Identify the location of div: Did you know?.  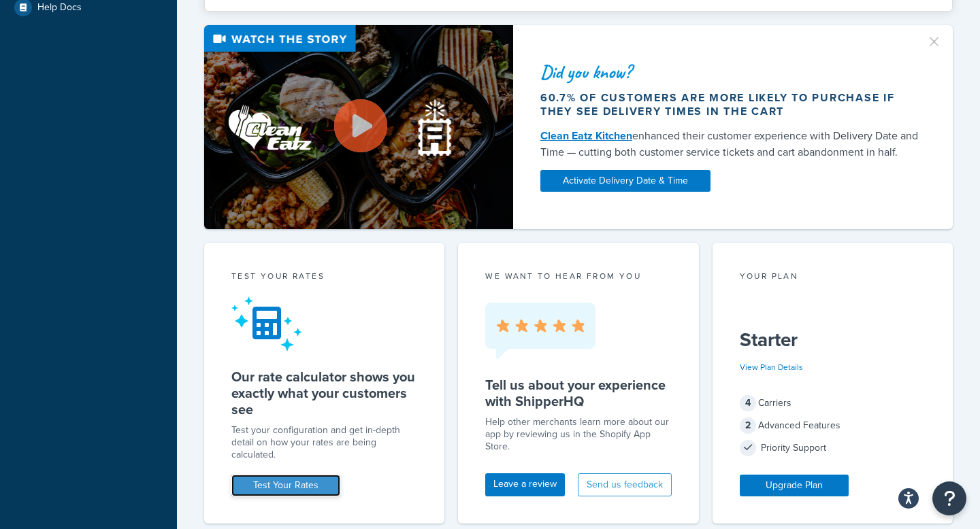
(730, 73).